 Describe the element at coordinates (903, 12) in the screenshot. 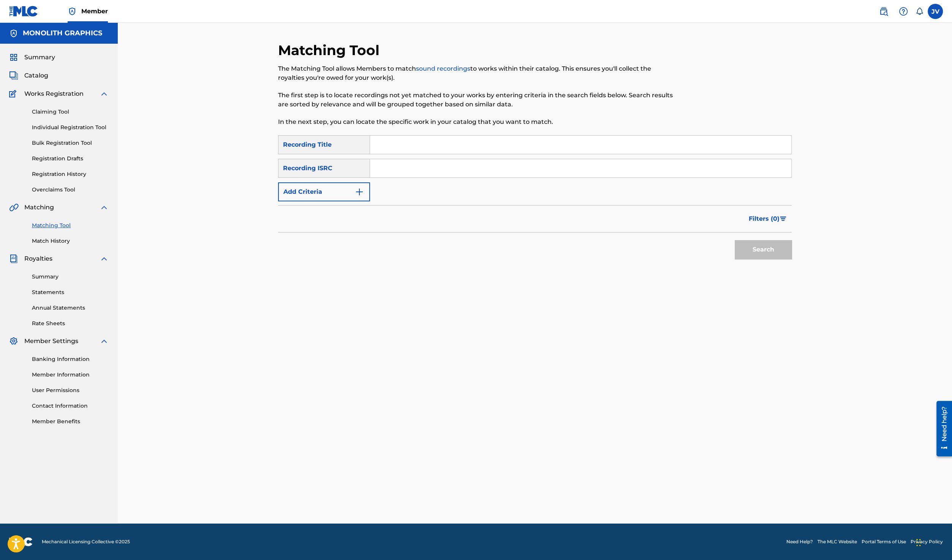

I see `img: help` at that location.